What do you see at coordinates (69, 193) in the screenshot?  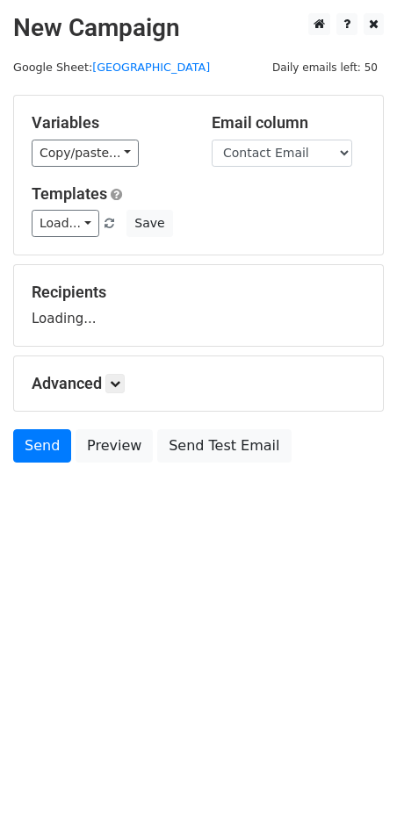 I see `a: Templates` at bounding box center [69, 193].